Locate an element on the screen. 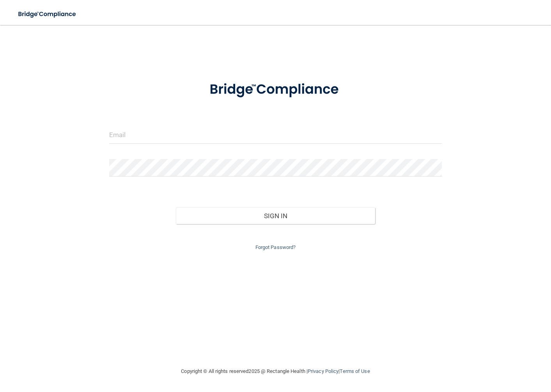  button: Sign In is located at coordinates (276, 216).